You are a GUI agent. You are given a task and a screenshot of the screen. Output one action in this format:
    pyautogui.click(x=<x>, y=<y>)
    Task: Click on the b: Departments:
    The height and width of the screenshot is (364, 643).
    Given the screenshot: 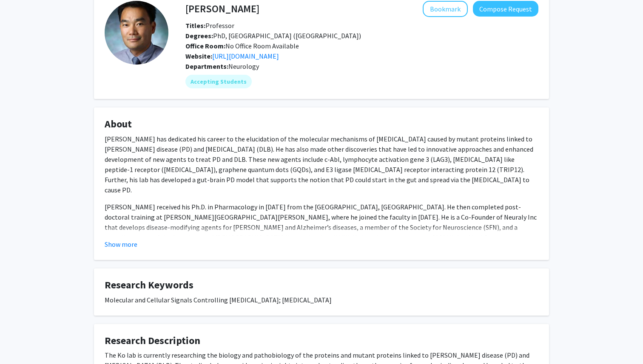 What is the action you would take?
    pyautogui.click(x=206, y=66)
    